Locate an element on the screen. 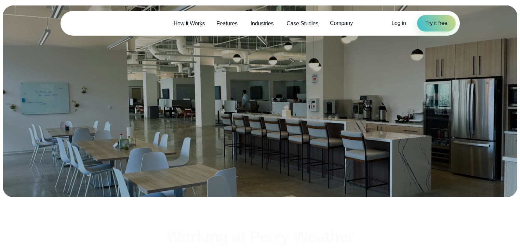 Image resolution: width=520 pixels, height=250 pixels. span: Features is located at coordinates (227, 24).